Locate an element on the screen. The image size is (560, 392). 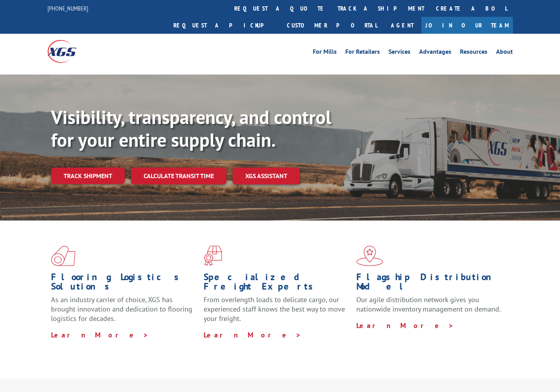
a: About is located at coordinates (504, 53).